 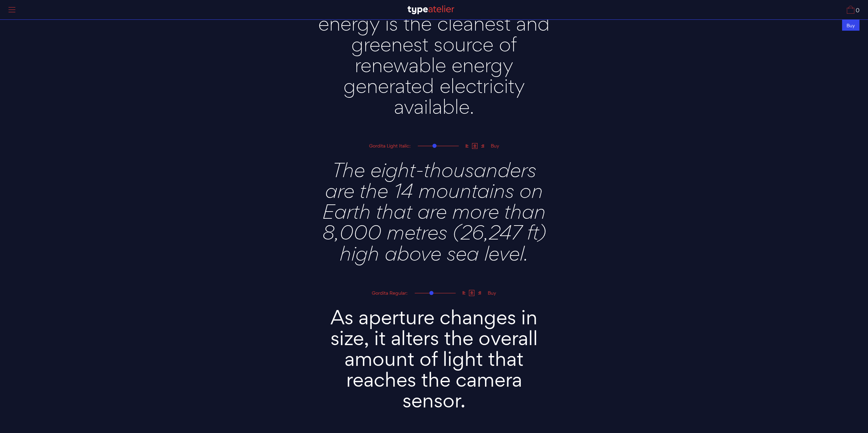 I want to click on textarea: The eight-thousanders are the 14 mountains on Earth that are more than 8,000 metres (26,247 ft) h..., so click(x=434, y=209).